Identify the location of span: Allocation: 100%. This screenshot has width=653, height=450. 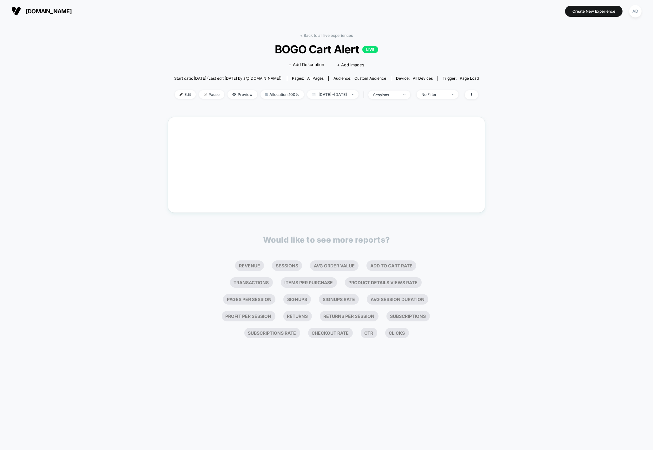
(282, 94).